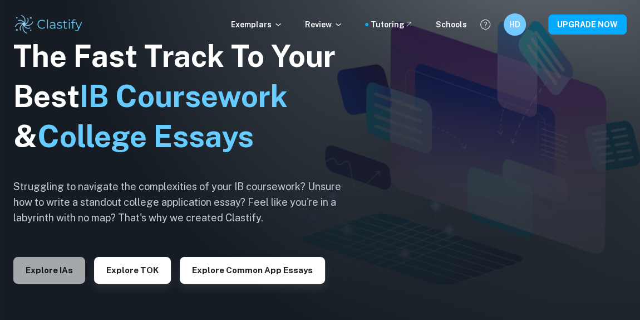 This screenshot has width=640, height=320. Describe the element at coordinates (587, 24) in the screenshot. I see `button: UPGRADE NOW` at that location.